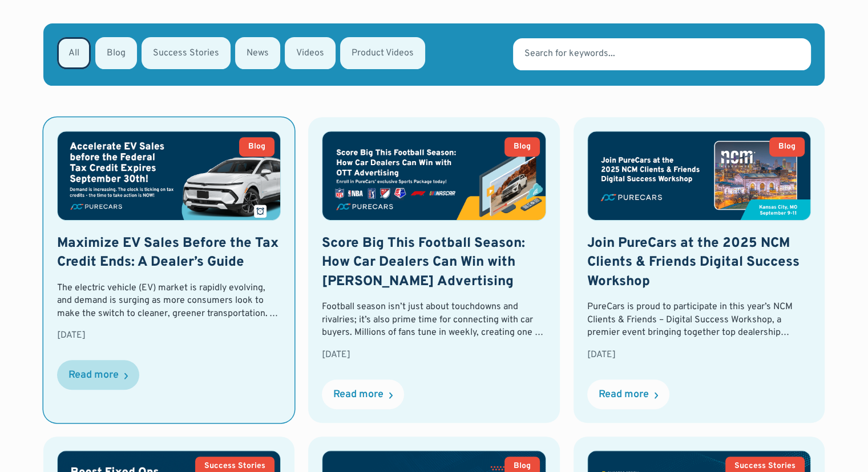 This screenshot has height=472, width=868. I want to click on form: Email Form, so click(434, 54).